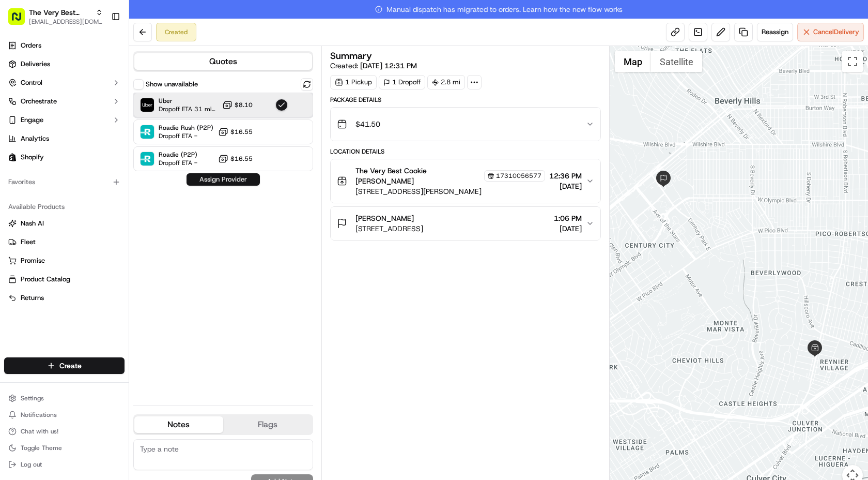 Image resolution: width=868 pixels, height=480 pixels. I want to click on span: Dropoff ETA 31 minutes, so click(189, 109).